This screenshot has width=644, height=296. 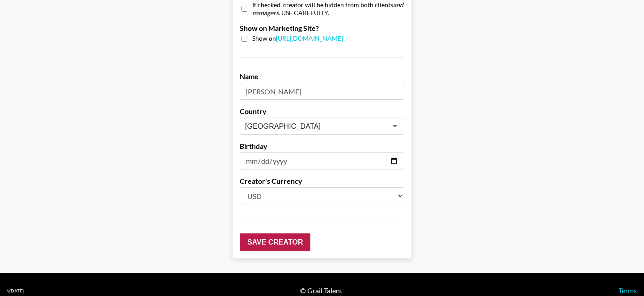 What do you see at coordinates (322, 112) in the screenshot?
I see `label: Country` at bounding box center [322, 112].